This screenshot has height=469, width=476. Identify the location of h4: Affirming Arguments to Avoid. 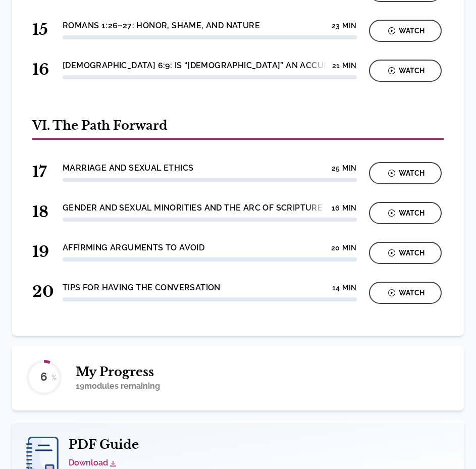
(133, 248).